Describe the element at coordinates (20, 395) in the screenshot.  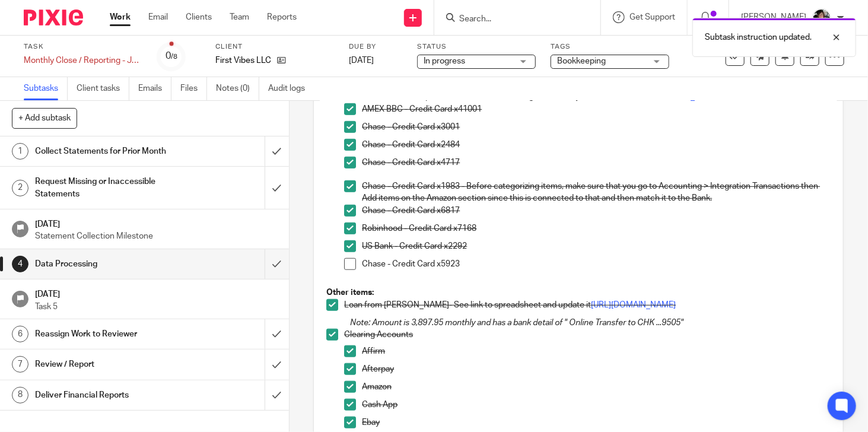
I see `div: 8` at that location.